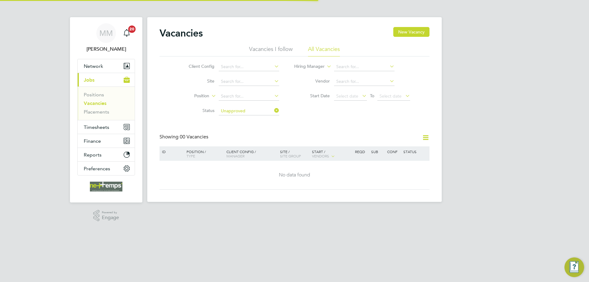 This screenshot has width=589, height=282. I want to click on div: Start /, so click(332, 154).